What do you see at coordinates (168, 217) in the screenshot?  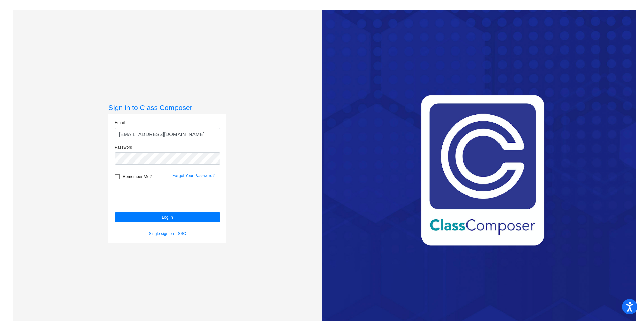 I see `button: Log In` at bounding box center [168, 217].